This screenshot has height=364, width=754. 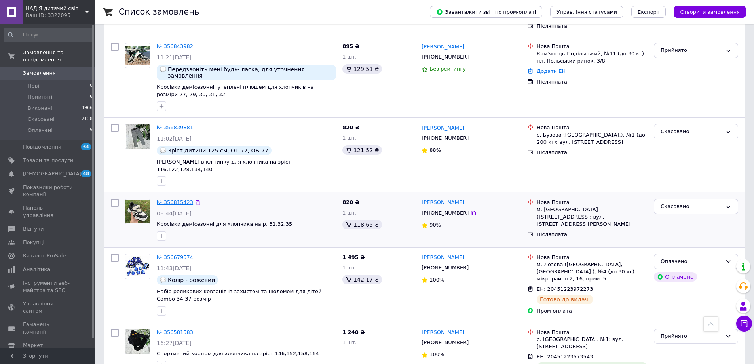 What do you see at coordinates (362, 150) in the screenshot?
I see `div: 121.52 ₴` at bounding box center [362, 150].